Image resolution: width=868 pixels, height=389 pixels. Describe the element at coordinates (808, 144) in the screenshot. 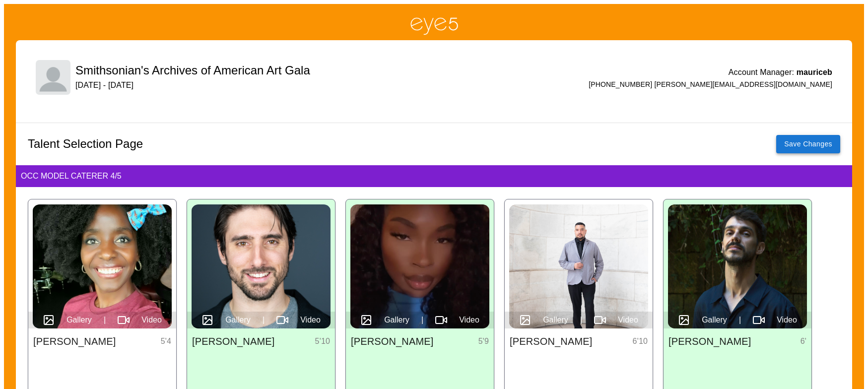

I see `button: Save Changes` at that location.